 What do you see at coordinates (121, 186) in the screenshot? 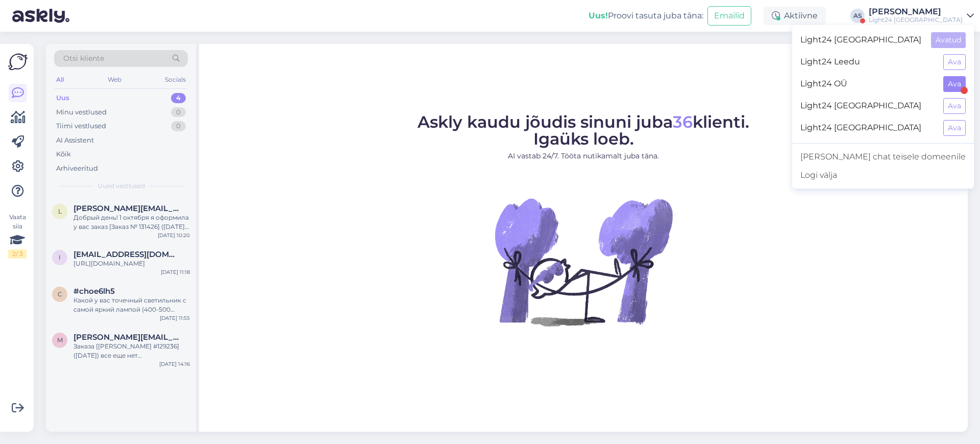
I see `span: Uued vestlused` at bounding box center [121, 186].